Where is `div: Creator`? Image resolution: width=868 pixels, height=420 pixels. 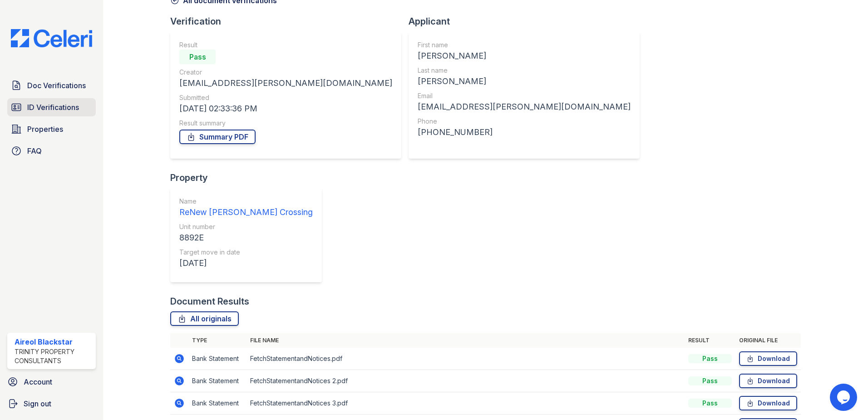
div: Creator is located at coordinates (286, 72).